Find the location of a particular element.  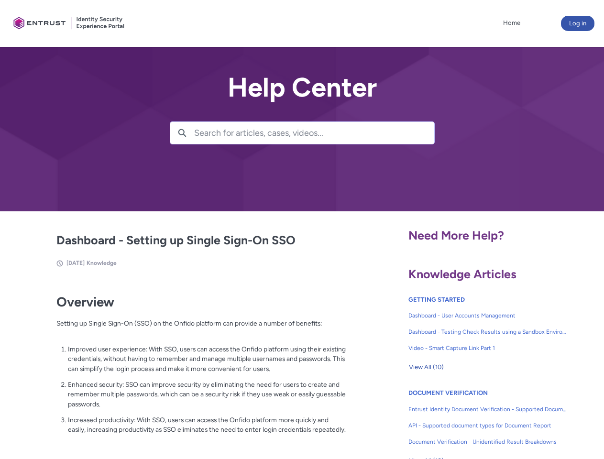

span: Dashboard - Testing Check Results using a Sandbox Environment is located at coordinates (488, 332).